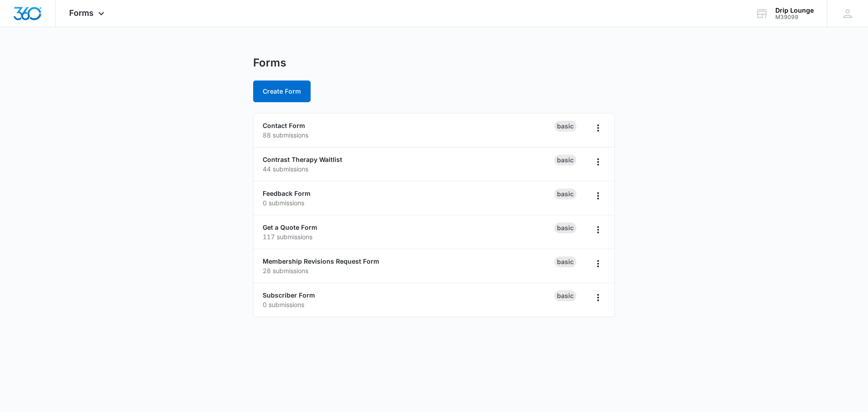 The width and height of the screenshot is (868, 412). What do you see at coordinates (408, 237) in the screenshot?
I see `p: 117 submissions` at bounding box center [408, 237].